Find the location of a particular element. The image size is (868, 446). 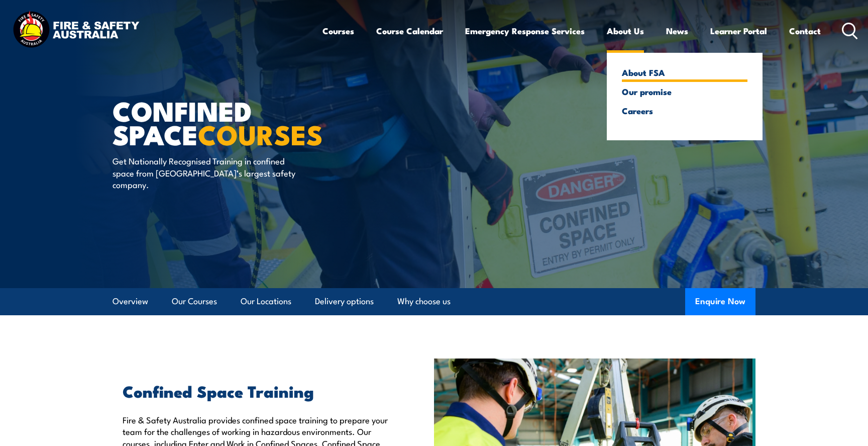

a: Our Locations is located at coordinates (266, 301).